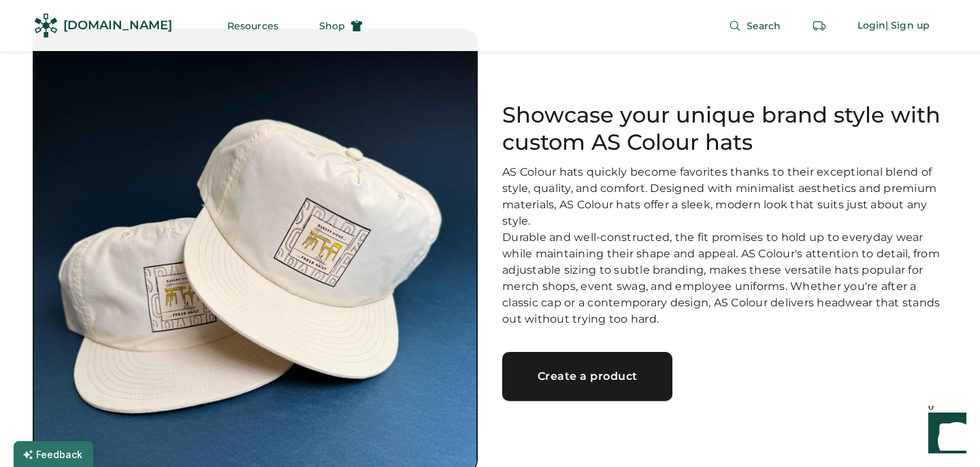  Describe the element at coordinates (587, 376) in the screenshot. I see `div: Create a product` at that location.